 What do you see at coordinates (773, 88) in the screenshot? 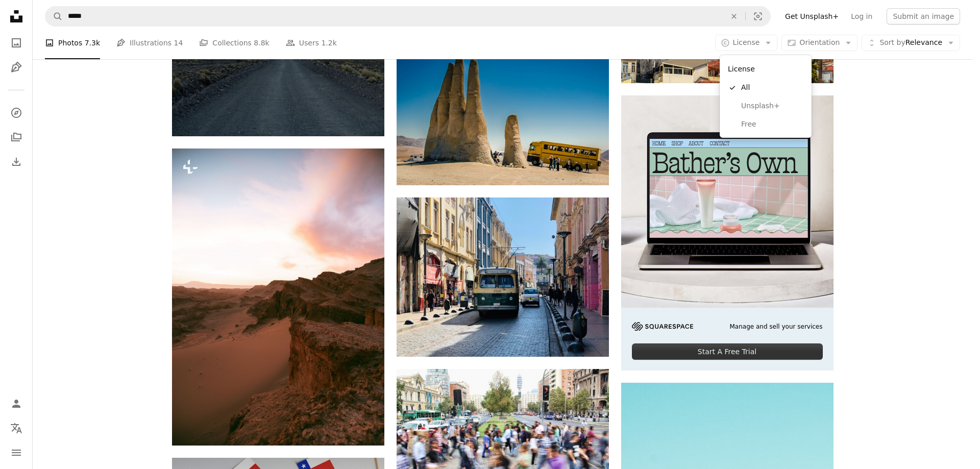
I see `span: All` at bounding box center [773, 88].